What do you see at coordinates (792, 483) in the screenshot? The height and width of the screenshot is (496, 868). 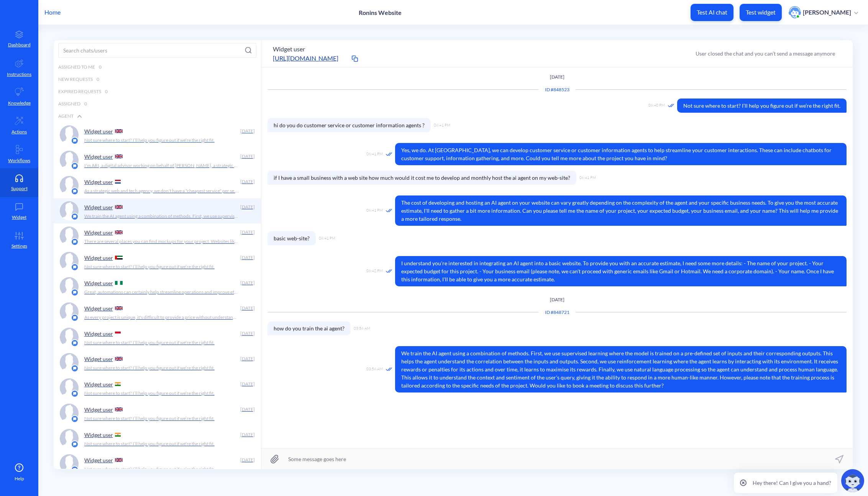 I see `p: Hey there! Can I give you a hand?` at bounding box center [792, 483].